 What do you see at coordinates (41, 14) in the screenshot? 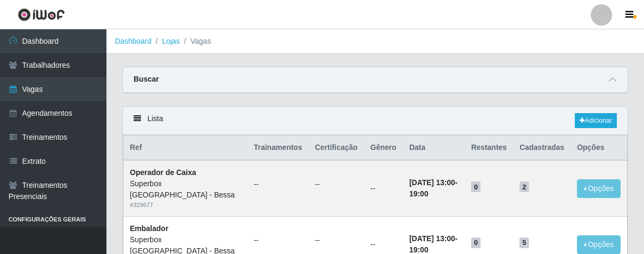
I see `img: CoreUI Logo` at bounding box center [41, 14].